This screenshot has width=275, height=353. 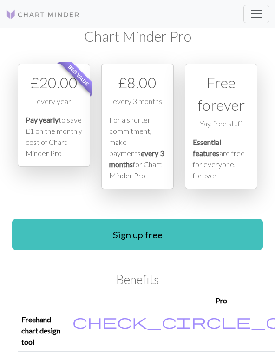 I want to click on em: Pay yearly, so click(x=42, y=119).